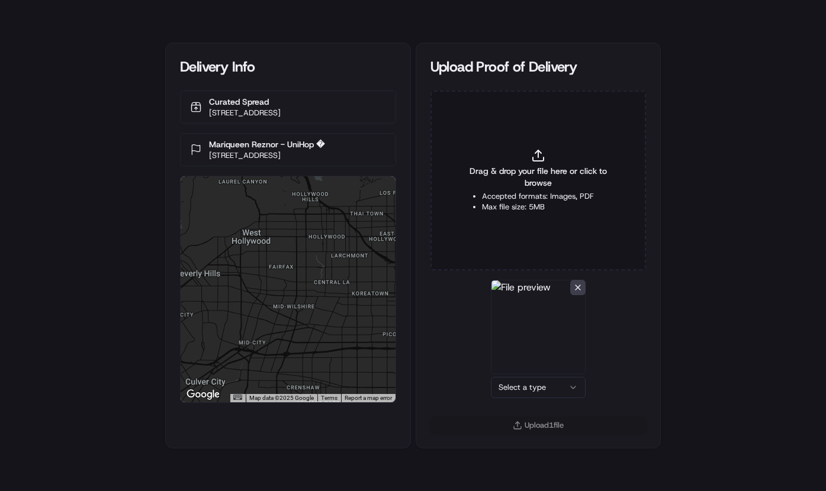 The height and width of the screenshot is (491, 826). I want to click on a: Report a map error, so click(368, 398).